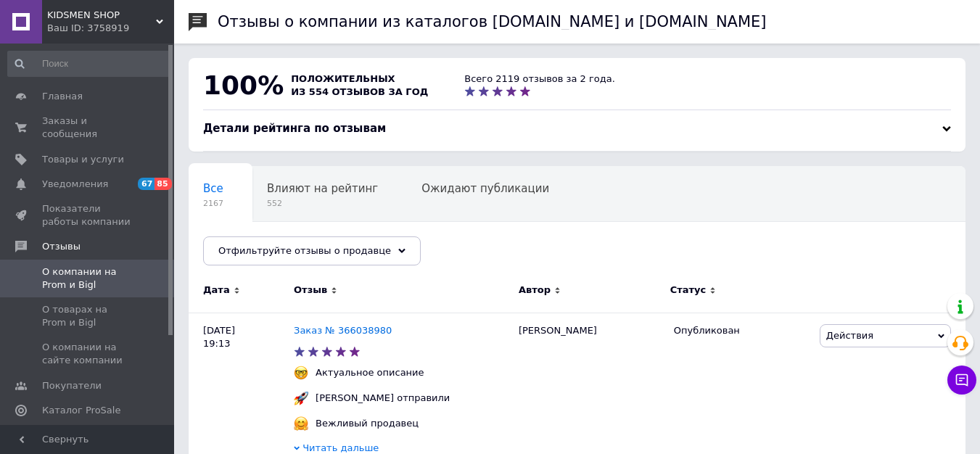 The width and height of the screenshot is (980, 454). What do you see at coordinates (63, 97) in the screenshot?
I see `span: Главная` at bounding box center [63, 97].